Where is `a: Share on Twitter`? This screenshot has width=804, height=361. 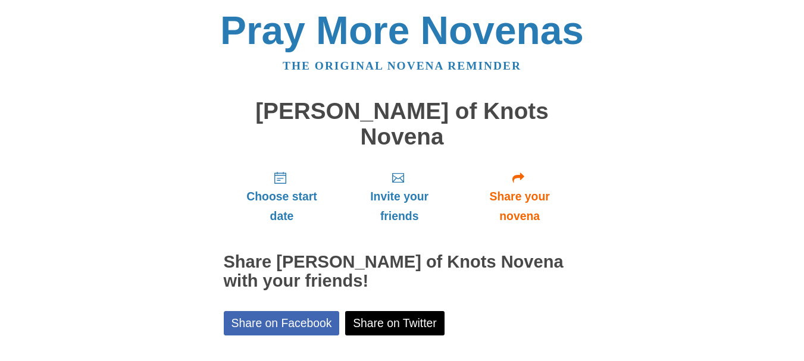
a: Share on Twitter is located at coordinates (394, 323).